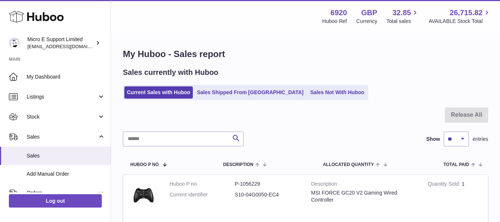  I want to click on span: ALLOCATED Quantity, so click(349, 164).